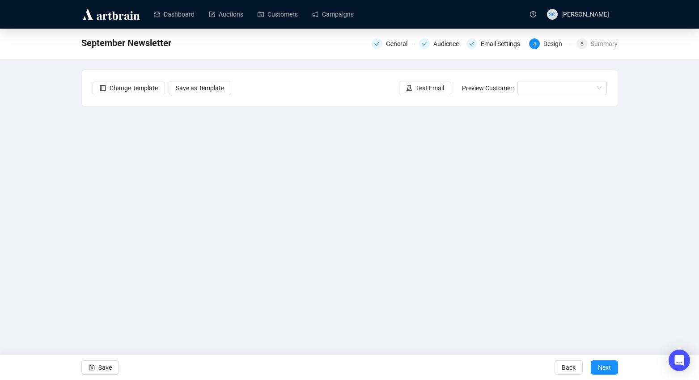  I want to click on span: Next, so click(604, 367).